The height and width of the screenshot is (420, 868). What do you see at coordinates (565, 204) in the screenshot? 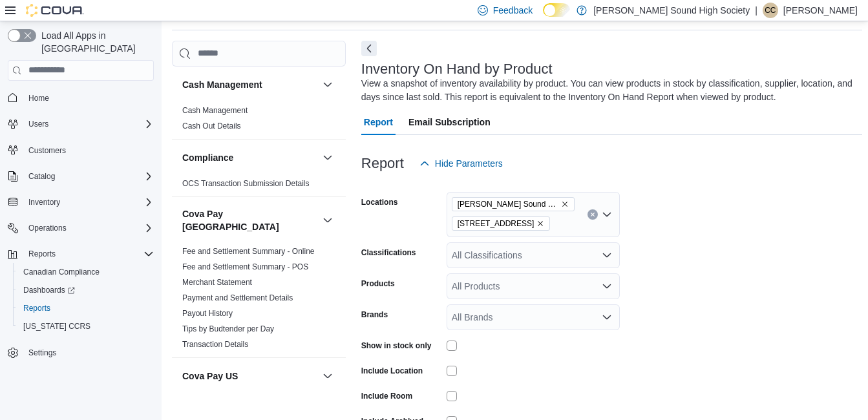
I see `button: Remove Owen Sound High Society from selection in this group` at bounding box center [565, 204].